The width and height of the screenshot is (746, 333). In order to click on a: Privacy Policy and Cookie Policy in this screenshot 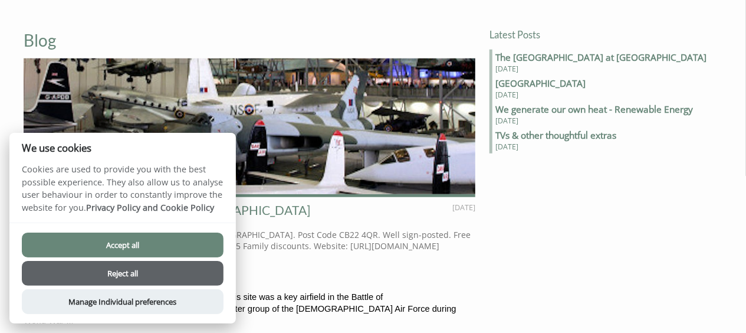, I will do `click(150, 207)`.